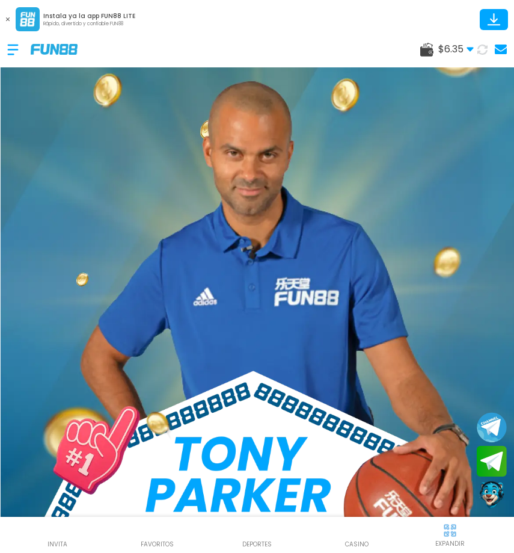 The image size is (514, 553). What do you see at coordinates (456, 49) in the screenshot?
I see `span: $ 6.35` at bounding box center [456, 49].